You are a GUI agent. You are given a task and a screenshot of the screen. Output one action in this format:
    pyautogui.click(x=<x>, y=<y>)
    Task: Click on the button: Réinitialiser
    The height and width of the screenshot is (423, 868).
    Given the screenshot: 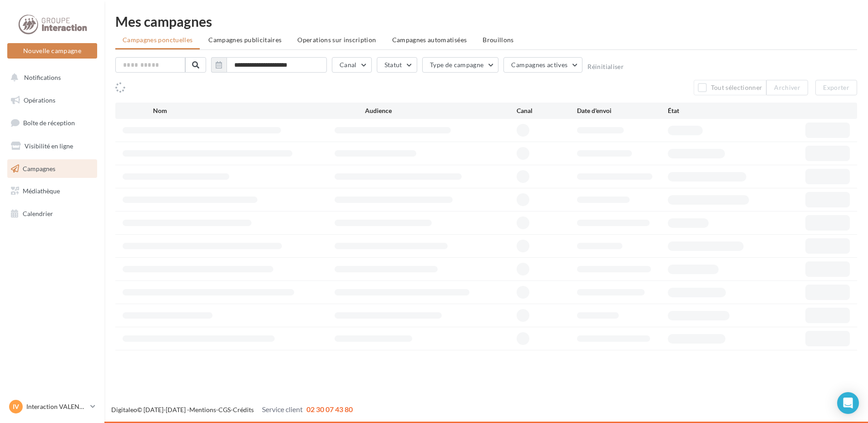 What is the action you would take?
    pyautogui.click(x=605, y=67)
    